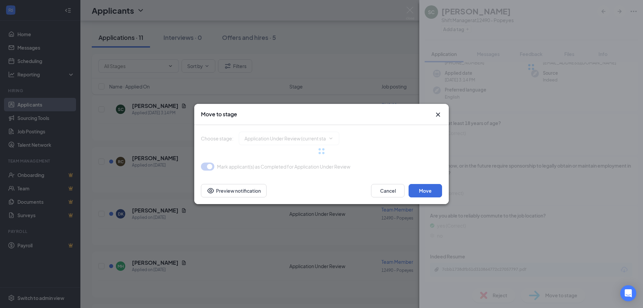 The height and width of the screenshot is (308, 643). I want to click on div: Open Intercom Messenger, so click(629, 293).